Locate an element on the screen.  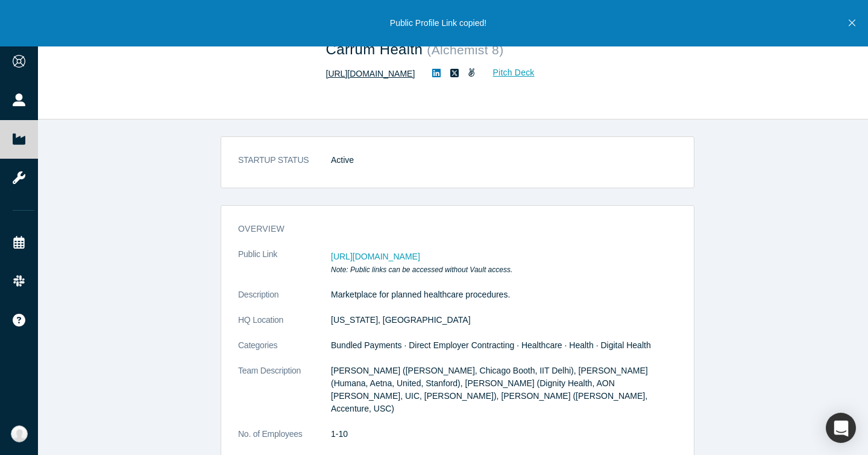
dd: 1-10 is located at coordinates (504, 434).